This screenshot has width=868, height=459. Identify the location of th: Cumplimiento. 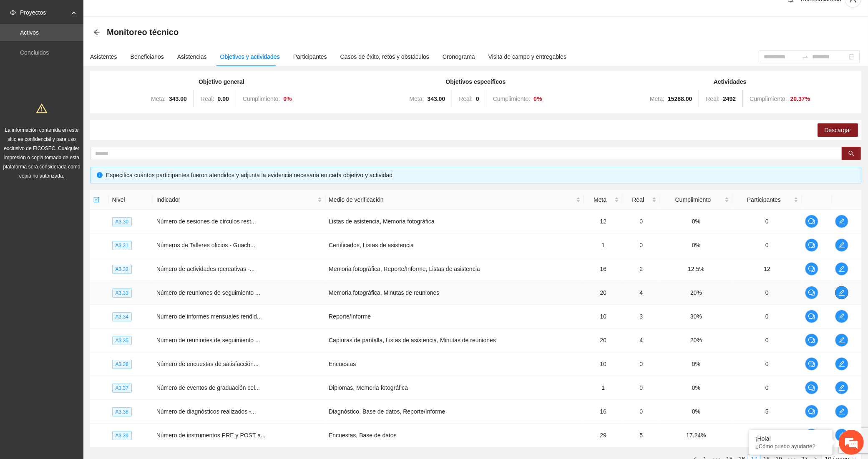
(696, 200).